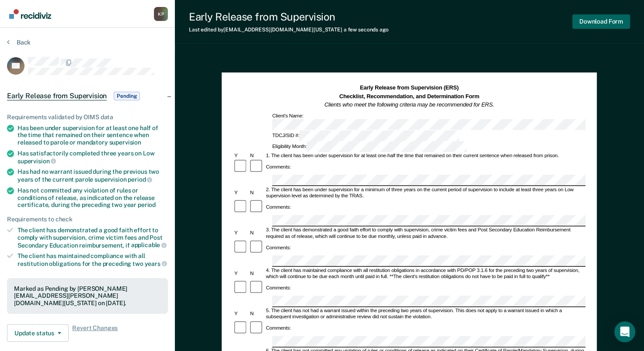 This screenshot has width=644, height=351. I want to click on div: 5. The client has not had a warrant issued within the preceding two years of supervision. This do..., so click(425, 314).